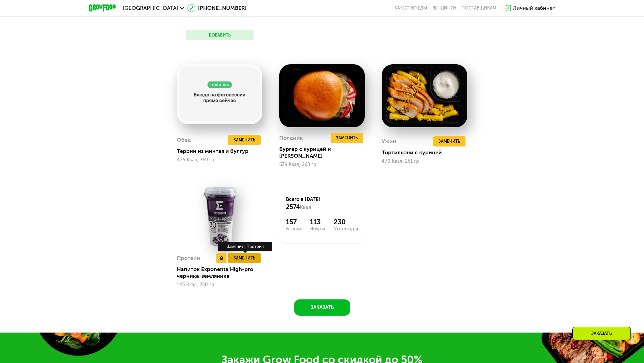 Image resolution: width=644 pixels, height=363 pixels. What do you see at coordinates (219, 160) in the screenshot?
I see `div: 475 Ккал, 369 гр` at bounding box center [219, 160].